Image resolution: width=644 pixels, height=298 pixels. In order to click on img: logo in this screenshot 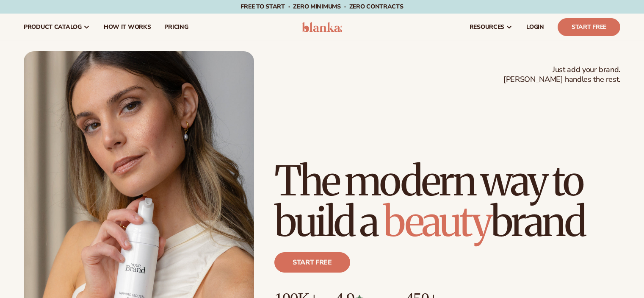, I will do `click(322, 27)`.